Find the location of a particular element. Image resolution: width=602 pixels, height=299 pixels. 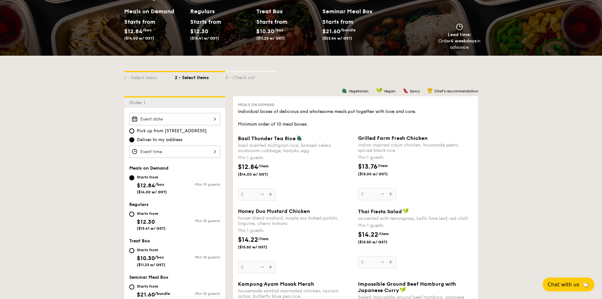

h2: Meals on Demand is located at coordinates (155, 11).